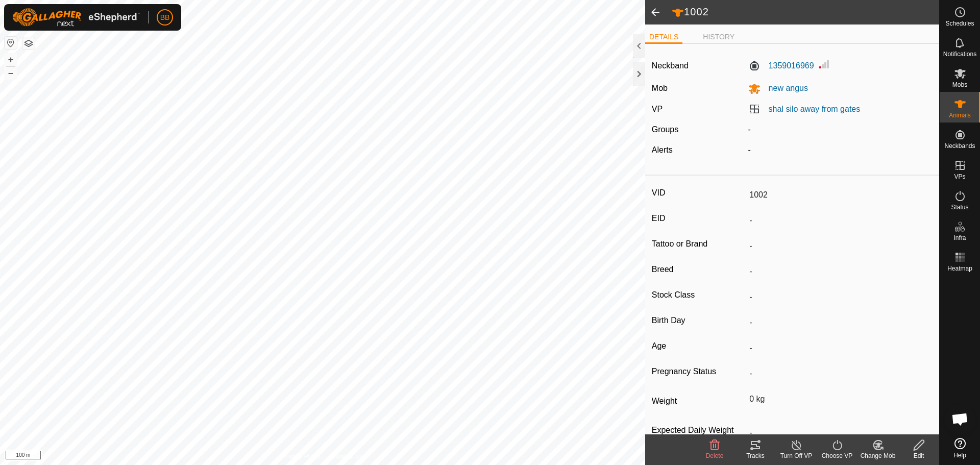 This screenshot has height=465, width=980. Describe the element at coordinates (698, 270) in the screenshot. I see `label: Breed` at that location.